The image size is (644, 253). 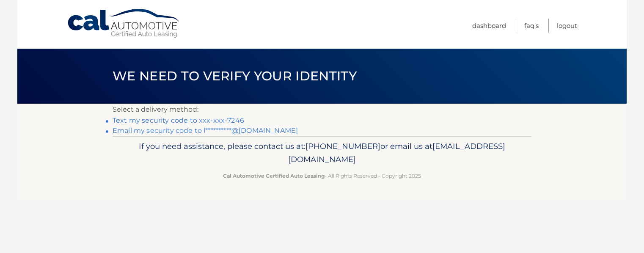 What do you see at coordinates (531, 25) in the screenshot?
I see `a: FAQ's` at bounding box center [531, 25].